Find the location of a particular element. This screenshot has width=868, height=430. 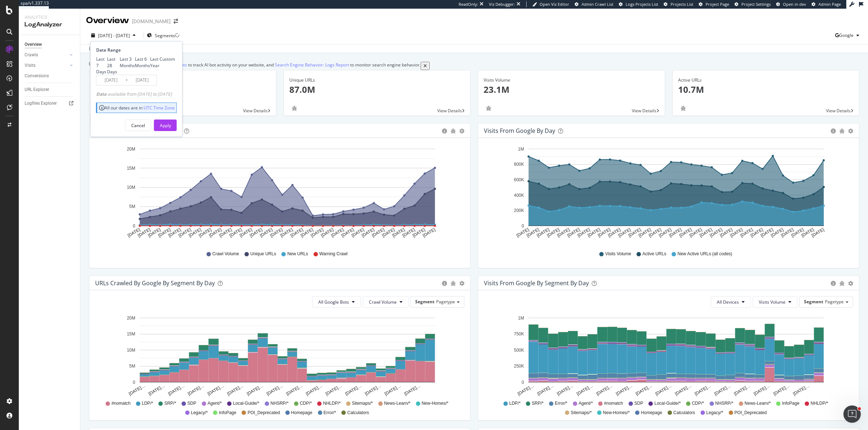

span: All Devices is located at coordinates (727, 302).